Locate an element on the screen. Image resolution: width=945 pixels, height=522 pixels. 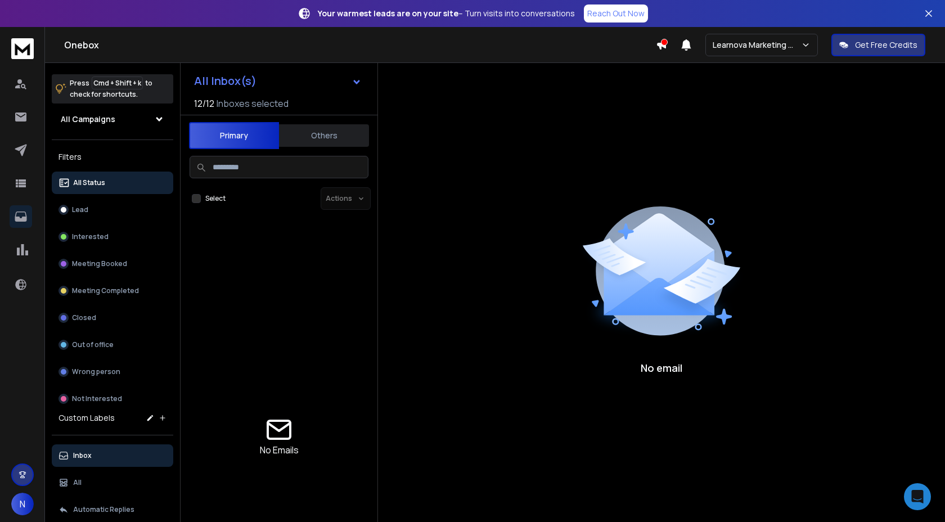
button: All Inbox(s) is located at coordinates (278, 81).